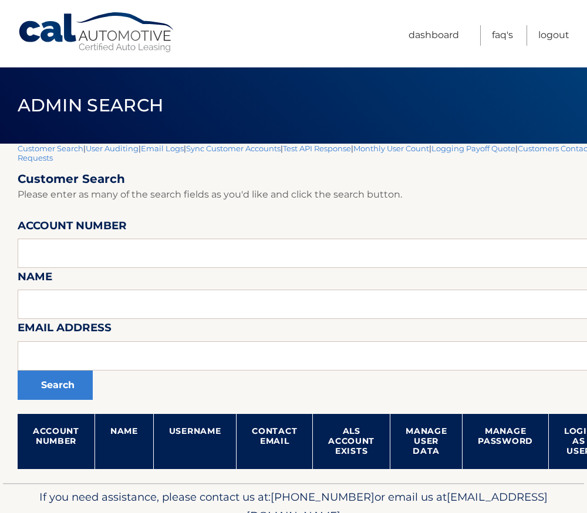  I want to click on span: Admin Search, so click(90, 105).